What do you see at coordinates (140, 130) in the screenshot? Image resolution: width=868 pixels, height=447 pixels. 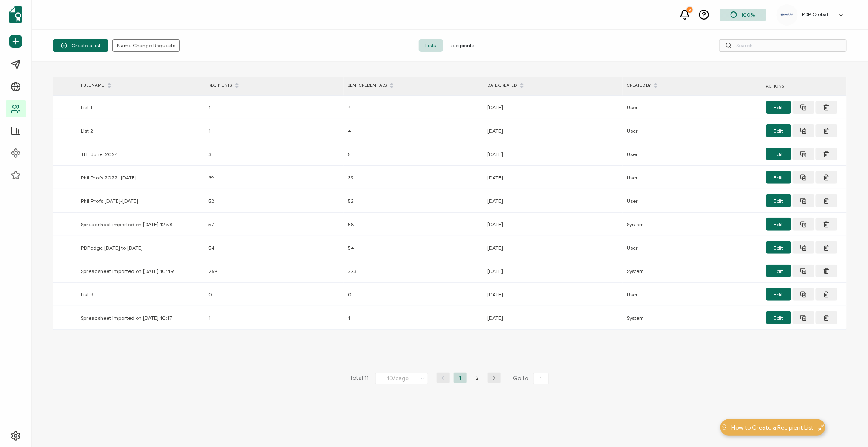 I see `div: List 2` at bounding box center [140, 130].